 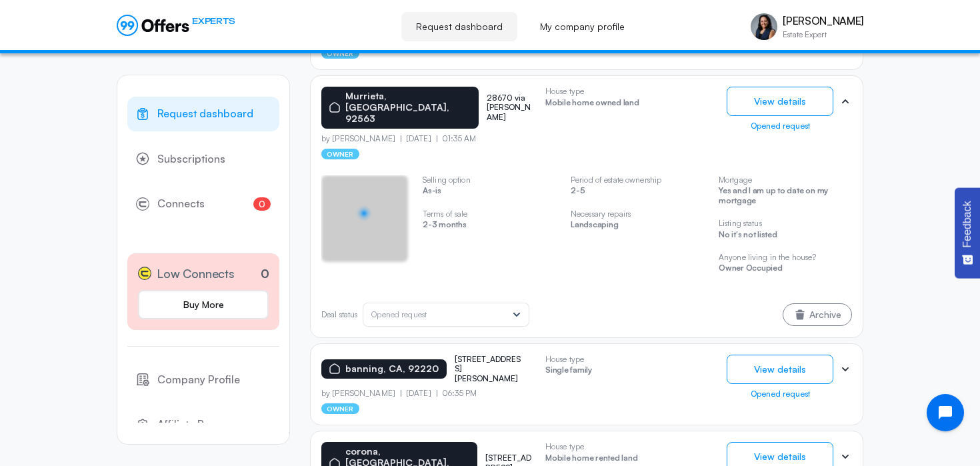 I want to click on span: Feedback, so click(x=968, y=224).